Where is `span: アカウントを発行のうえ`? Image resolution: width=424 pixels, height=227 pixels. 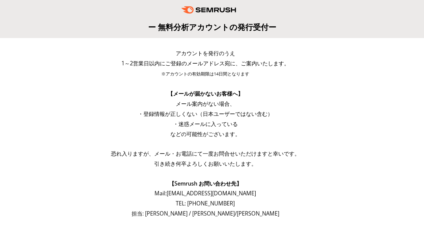
span: アカウントを発行のうえ is located at coordinates (205, 53).